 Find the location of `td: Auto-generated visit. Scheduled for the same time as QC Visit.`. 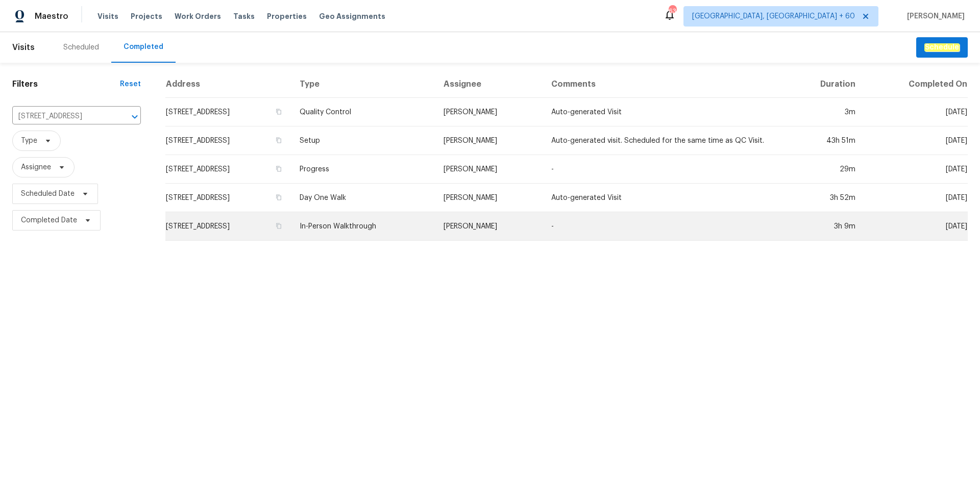

td: Auto-generated visit. Scheduled for the same time as QC Visit. is located at coordinates (663, 141).